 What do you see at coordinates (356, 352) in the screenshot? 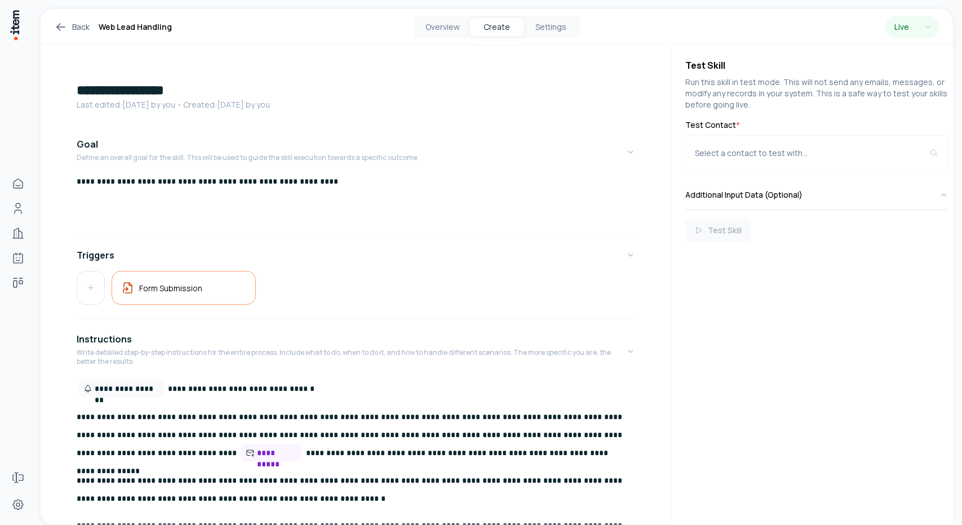
I see `button: InstructionsWrite detailed step-by-step instructions for the entire process. Include what to do, ...` at bounding box center [356, 352].